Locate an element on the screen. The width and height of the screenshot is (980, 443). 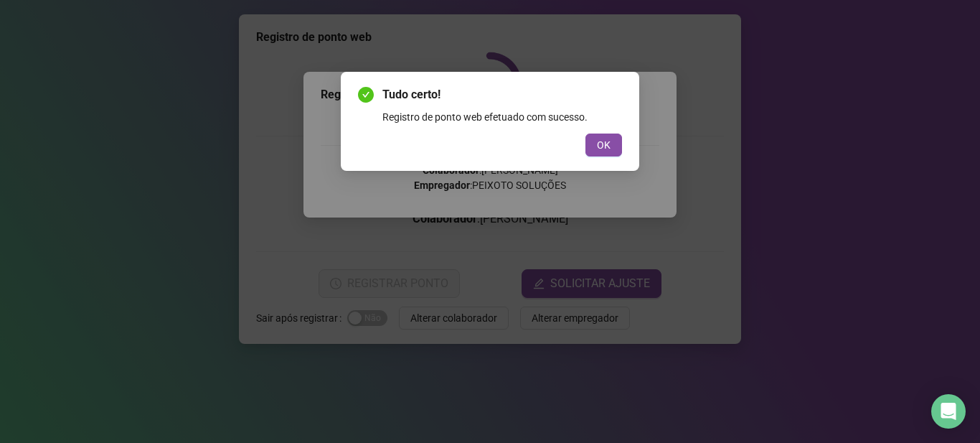
span: Tudo certo! is located at coordinates (502, 95).